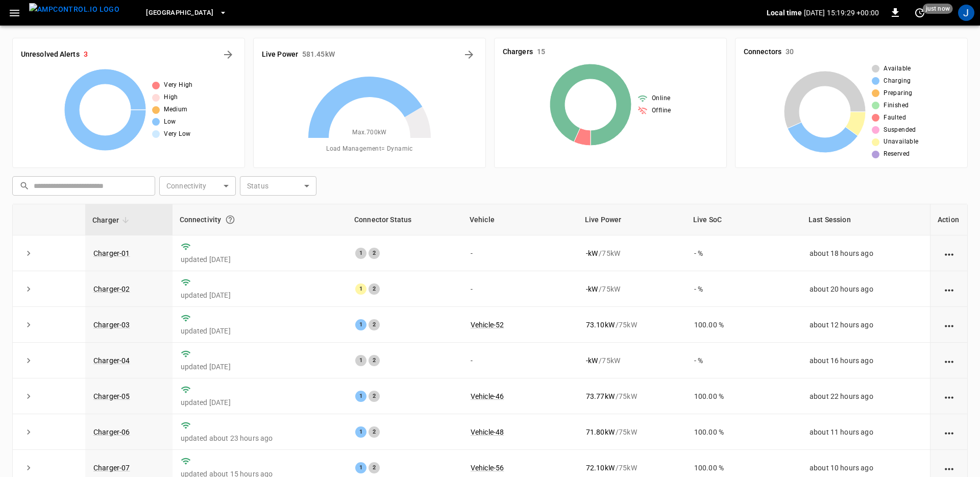 The height and width of the screenshot is (477, 980). Describe the element at coordinates (600, 432) in the screenshot. I see `p: 71.80 kW` at that location.